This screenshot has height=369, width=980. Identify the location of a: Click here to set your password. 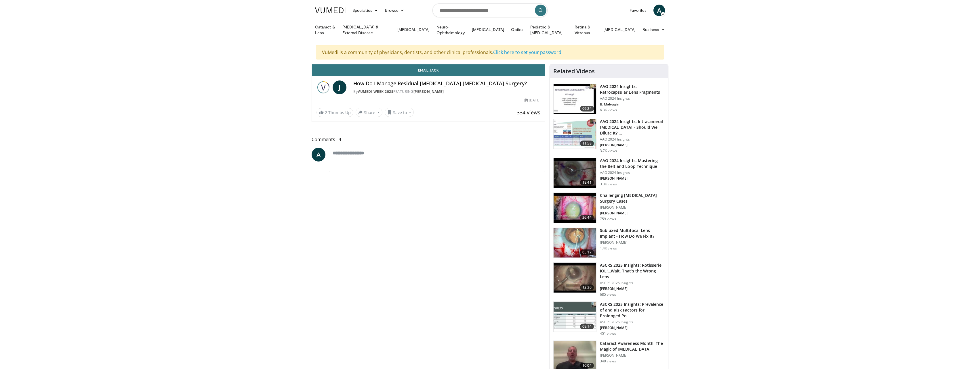
(527, 52).